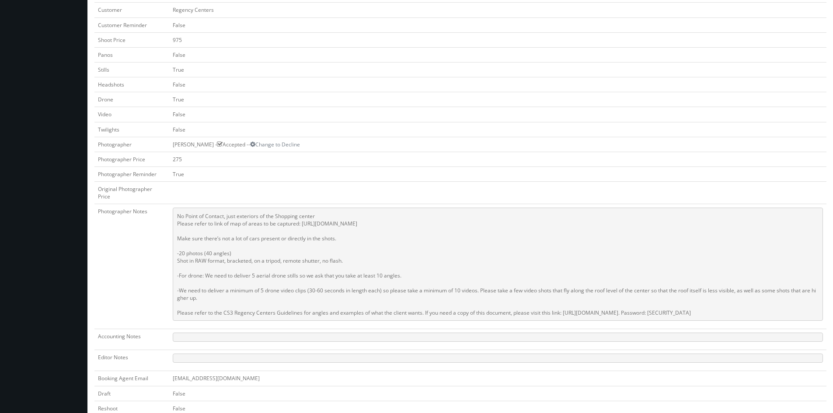 This screenshot has height=413, width=833. Describe the element at coordinates (132, 85) in the screenshot. I see `td: Headshots` at that location.